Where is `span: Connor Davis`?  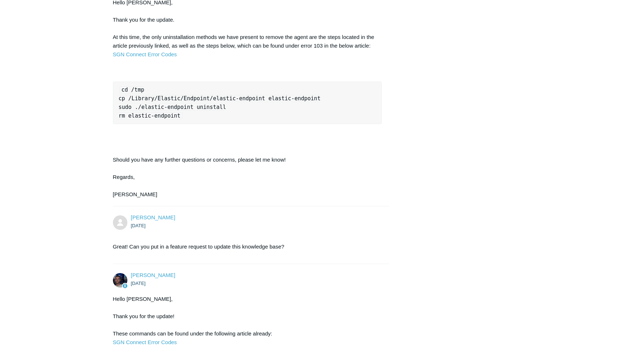 span: Connor Davis is located at coordinates (153, 275).